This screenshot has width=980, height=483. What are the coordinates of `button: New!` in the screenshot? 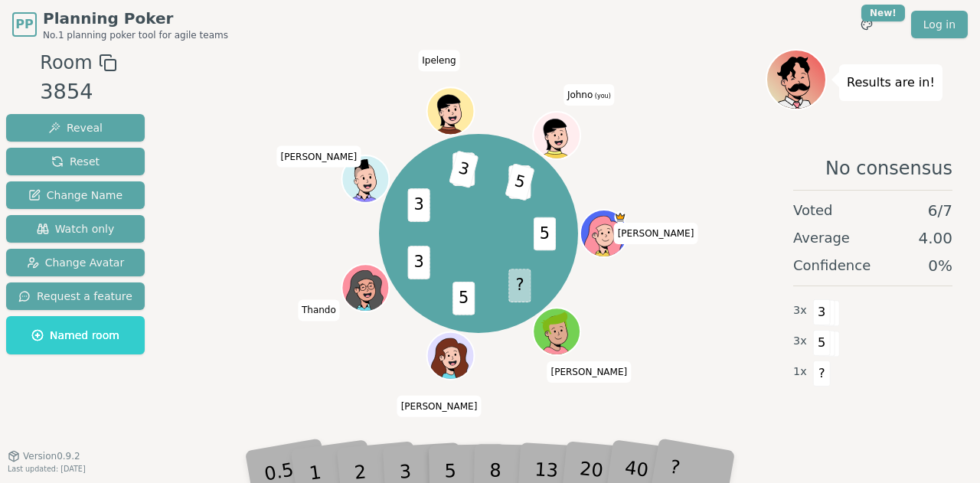 It's located at (866, 25).